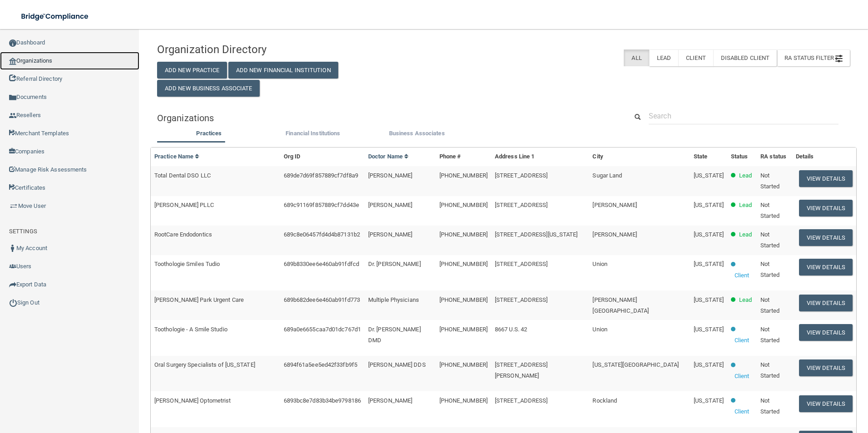  Describe the element at coordinates (209, 134) in the screenshot. I see `li: Practices` at that location.